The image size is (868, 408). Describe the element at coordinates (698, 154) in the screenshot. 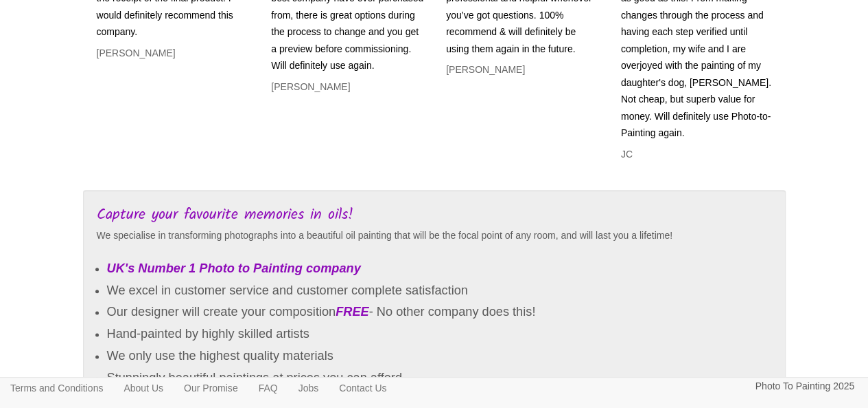

I see `p: JC` at that location.